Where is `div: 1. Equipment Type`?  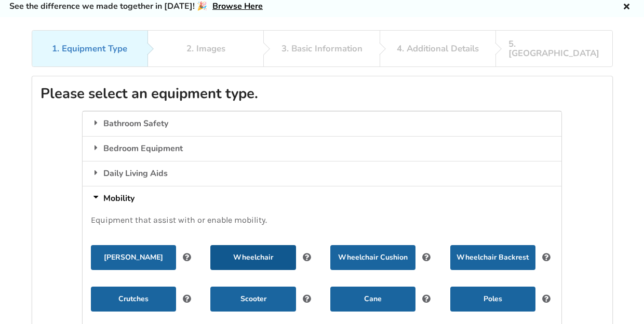 div: 1. Equipment Type is located at coordinates (89, 49).